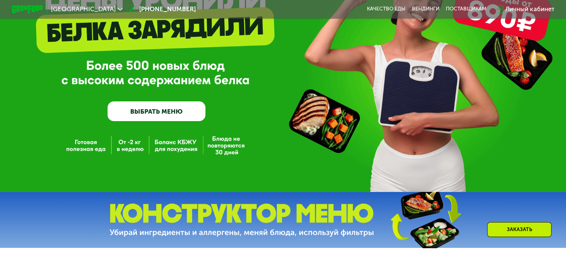  I want to click on div: Личный кабинет, so click(530, 9).